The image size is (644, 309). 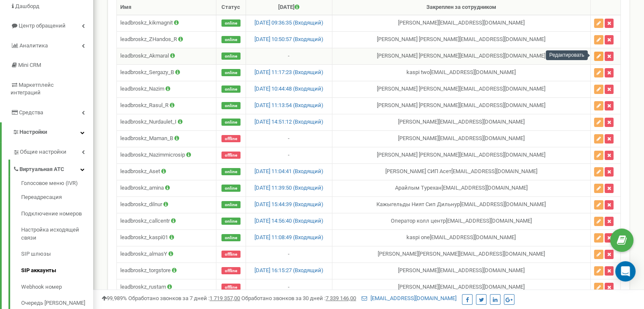 I want to click on span: Обработано звонков за 7 дней :, so click(x=184, y=298).